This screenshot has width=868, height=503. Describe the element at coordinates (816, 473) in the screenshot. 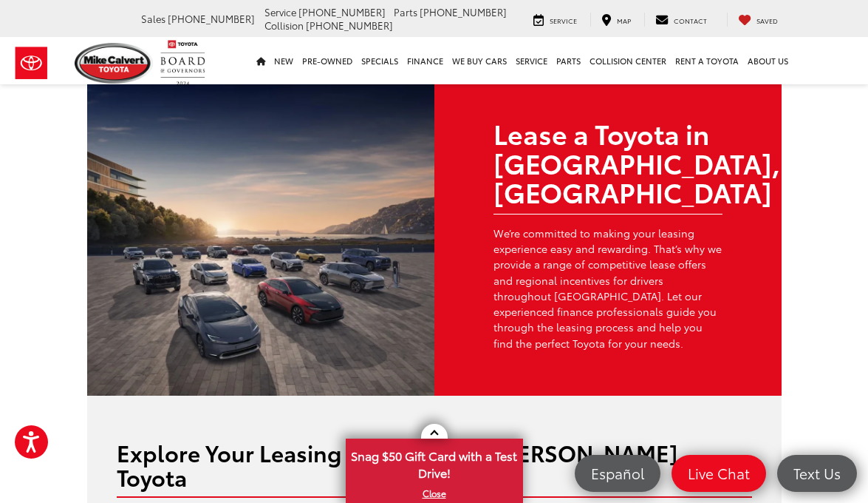

I see `a: Text Us` at that location.